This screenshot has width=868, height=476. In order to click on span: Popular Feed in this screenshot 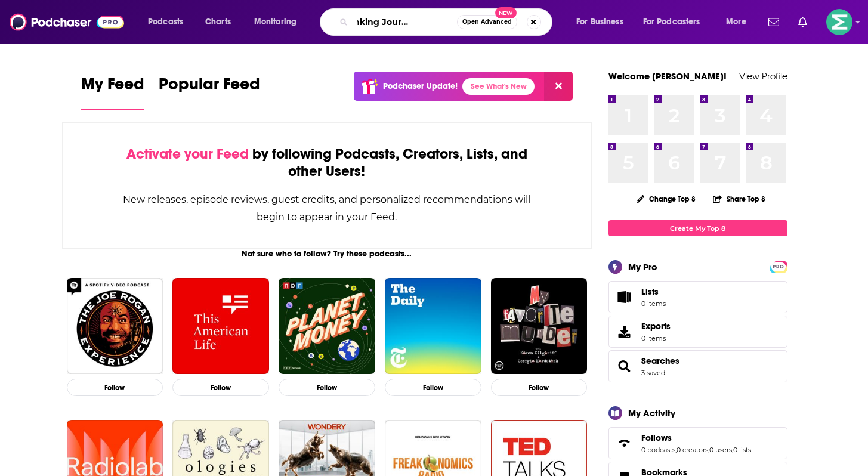, I will do `click(209, 87)`.